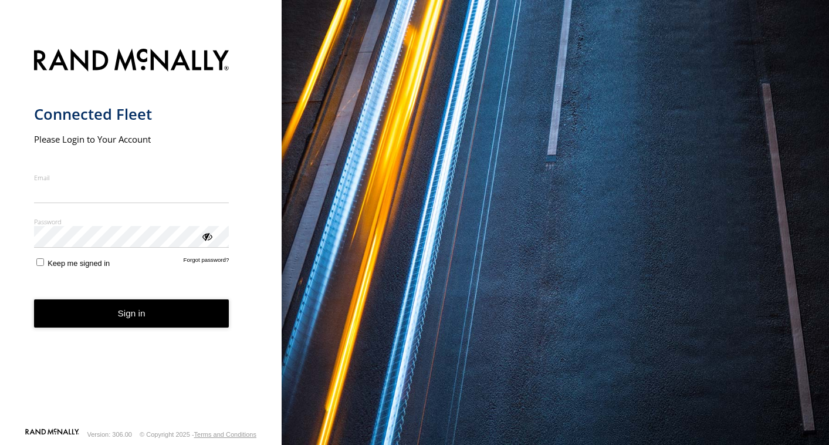 This screenshot has height=445, width=829. What do you see at coordinates (40, 262) in the screenshot?
I see `input: Keep me signed in` at bounding box center [40, 262].